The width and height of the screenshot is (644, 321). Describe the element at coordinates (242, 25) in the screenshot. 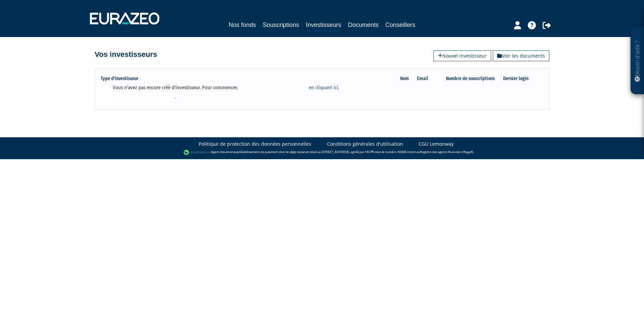

I see `a: Nos fonds` at that location.